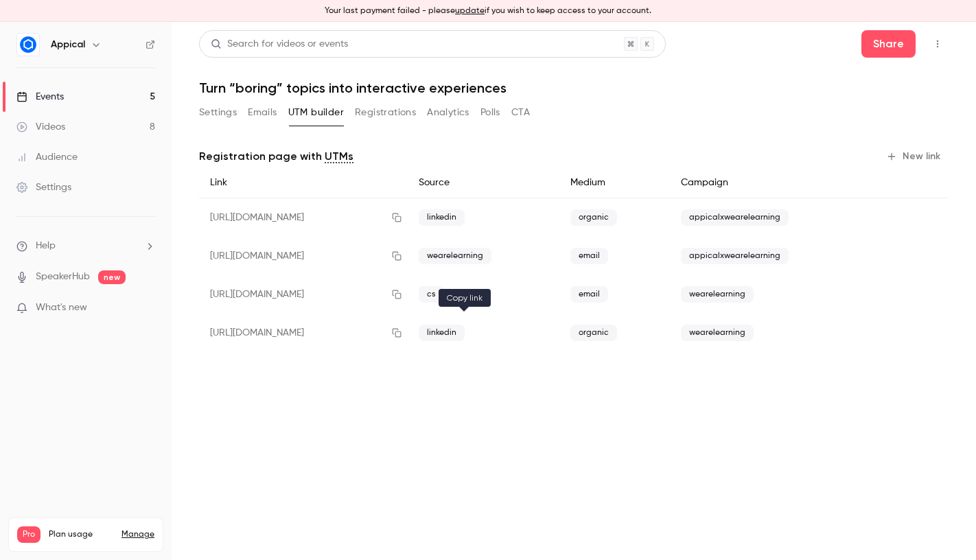 The image size is (976, 560). I want to click on div: Source, so click(484, 182).